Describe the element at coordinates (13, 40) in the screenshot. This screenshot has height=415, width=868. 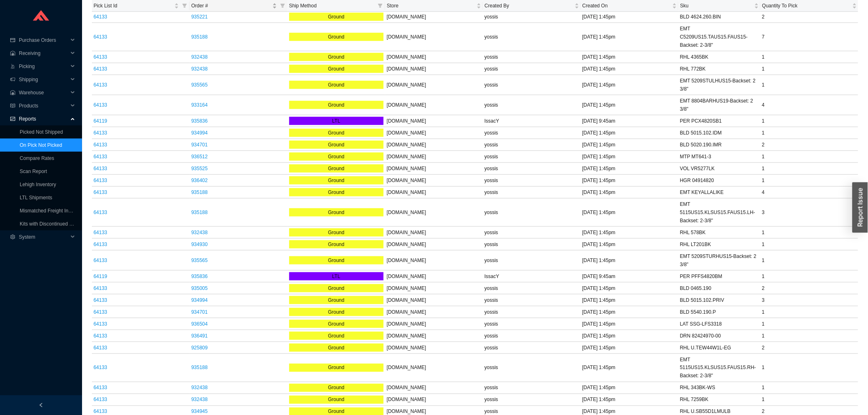
I see `span: credit-card` at that location.